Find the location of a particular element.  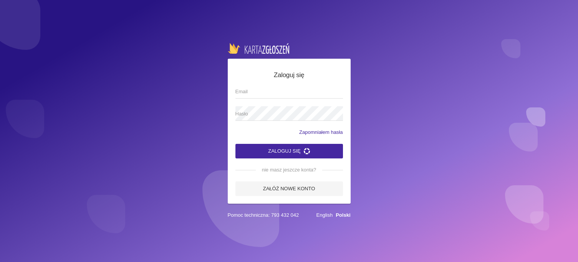

span: Pomoc techniczna: 793 432 042 is located at coordinates (263, 215).